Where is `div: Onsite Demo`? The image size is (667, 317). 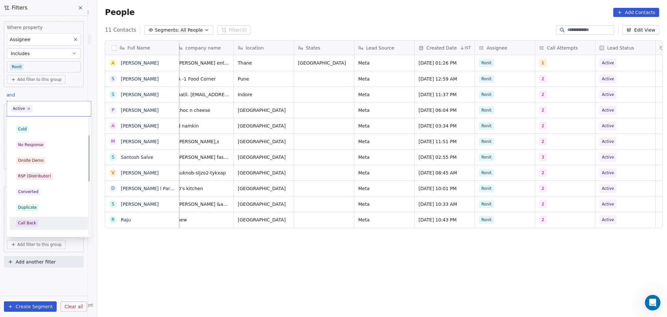 div: Onsite Demo is located at coordinates (31, 160).